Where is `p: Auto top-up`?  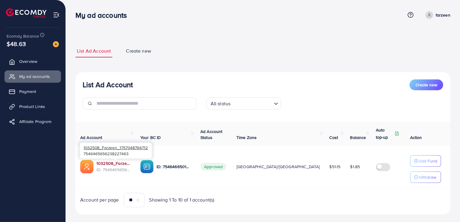 p: Auto top-up is located at coordinates (384, 133).